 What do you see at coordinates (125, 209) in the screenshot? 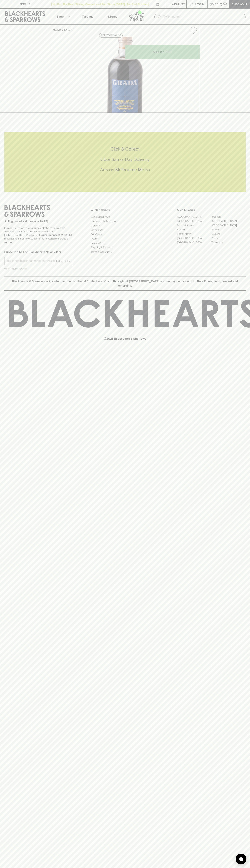
I see `p: OTHER AREAS` at bounding box center [125, 209].